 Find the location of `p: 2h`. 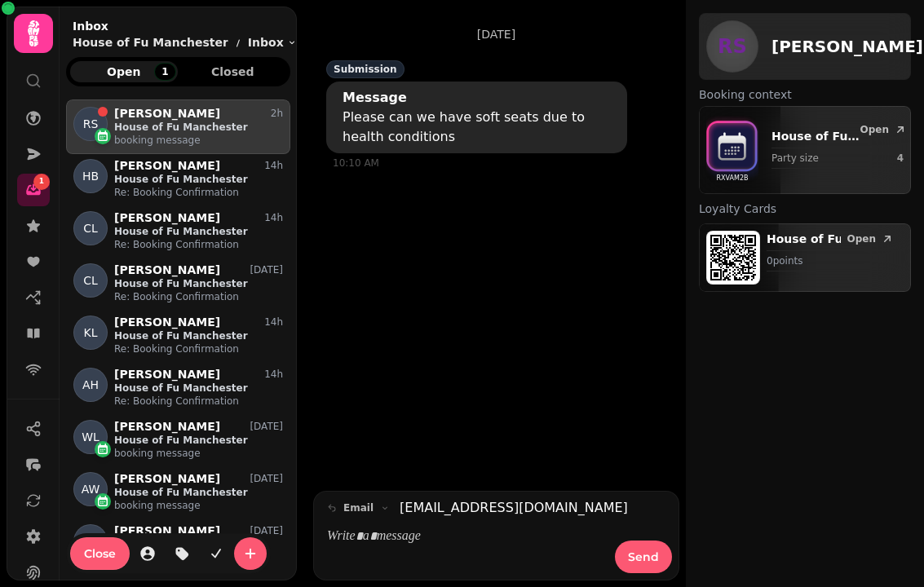

p: 2h is located at coordinates (277, 114).